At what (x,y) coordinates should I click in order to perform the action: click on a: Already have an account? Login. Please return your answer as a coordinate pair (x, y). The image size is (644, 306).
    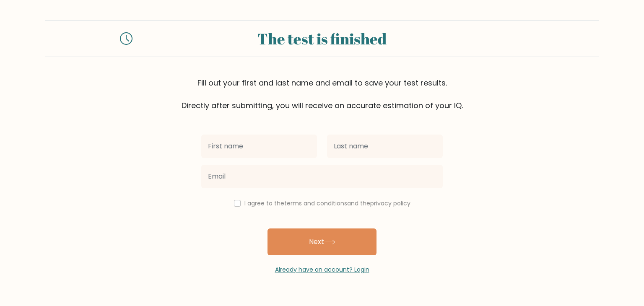
    Looking at the image, I should click on (322, 270).